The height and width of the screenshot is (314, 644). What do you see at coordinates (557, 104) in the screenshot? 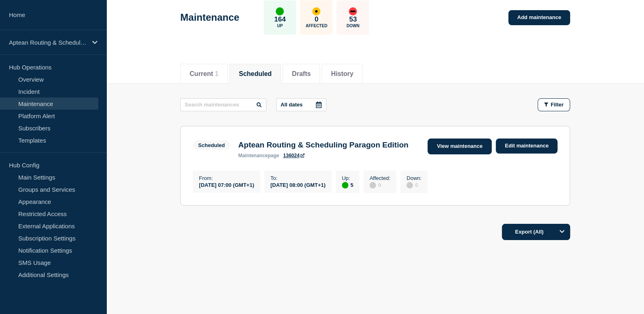
I see `span: Filter` at bounding box center [557, 104].